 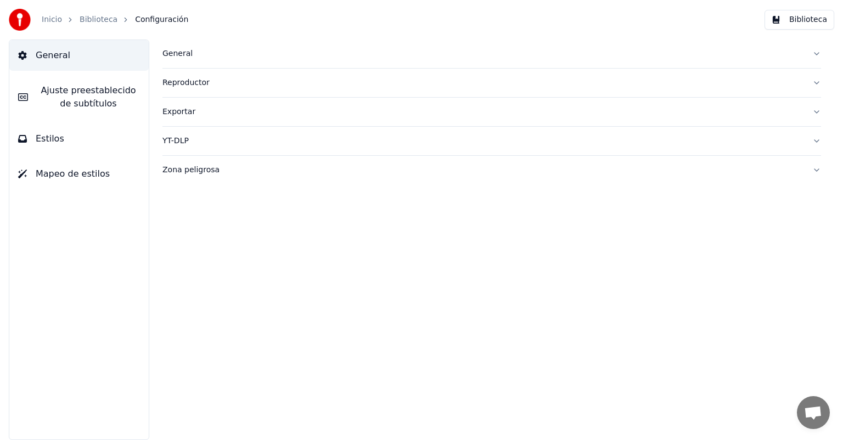 I want to click on div: Exportar, so click(x=483, y=112).